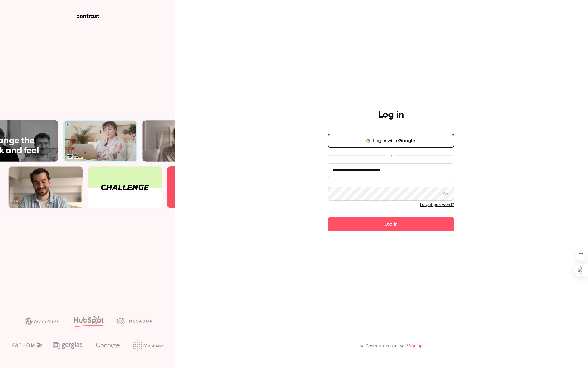  Describe the element at coordinates (415, 346) in the screenshot. I see `a: Sign up` at that location.